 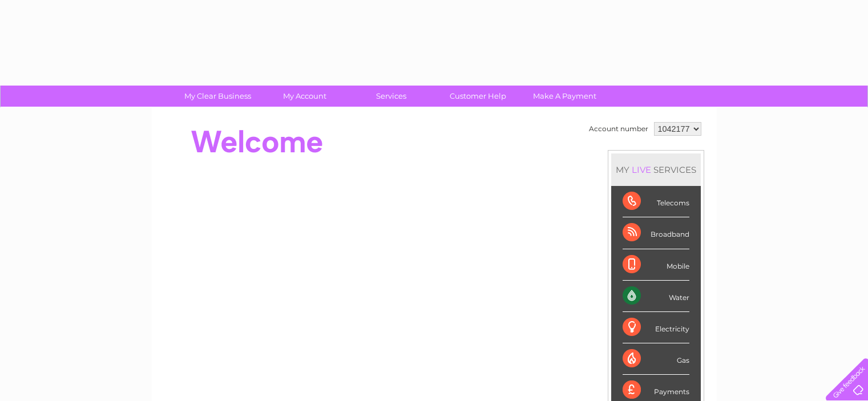 I want to click on div: Mobile, so click(x=656, y=265).